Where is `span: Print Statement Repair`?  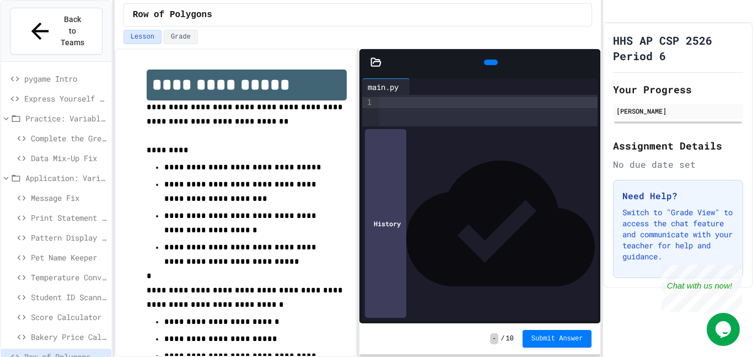 span: Print Statement Repair is located at coordinates (69, 217).